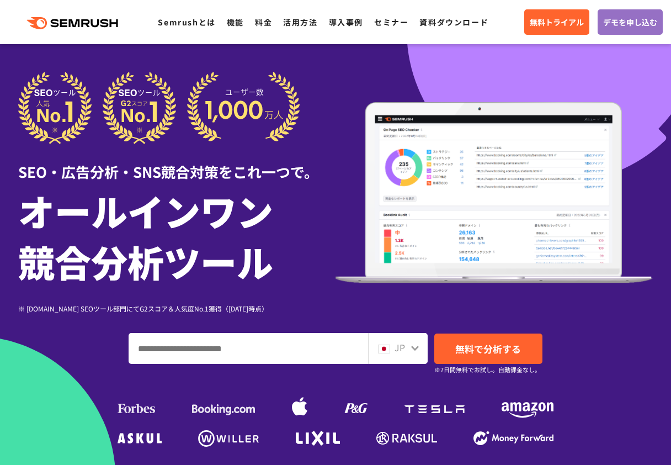 The image size is (671, 465). What do you see at coordinates (489, 348) in the screenshot?
I see `a: 無料で分析する` at bounding box center [489, 348].